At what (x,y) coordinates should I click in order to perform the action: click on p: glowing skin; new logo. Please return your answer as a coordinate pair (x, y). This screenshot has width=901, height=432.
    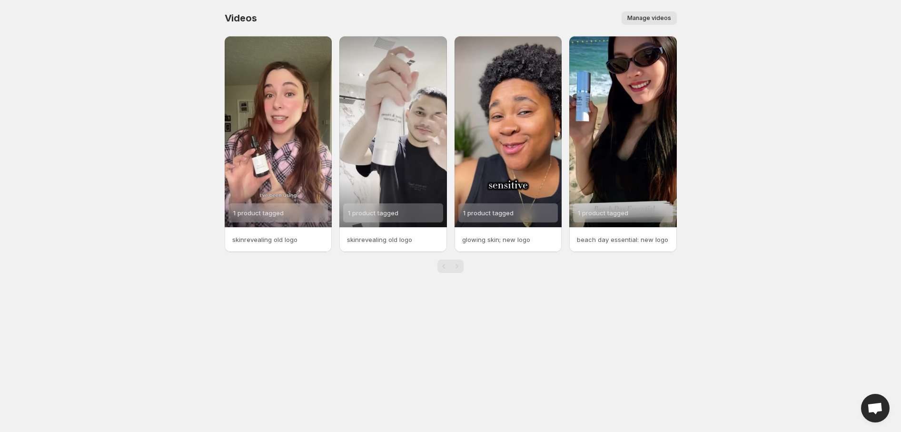
    Looking at the image, I should click on (509, 240).